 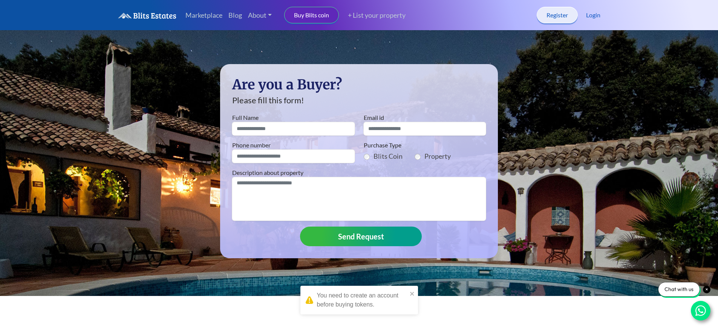 I want to click on div: Chat with us, so click(x=679, y=289).